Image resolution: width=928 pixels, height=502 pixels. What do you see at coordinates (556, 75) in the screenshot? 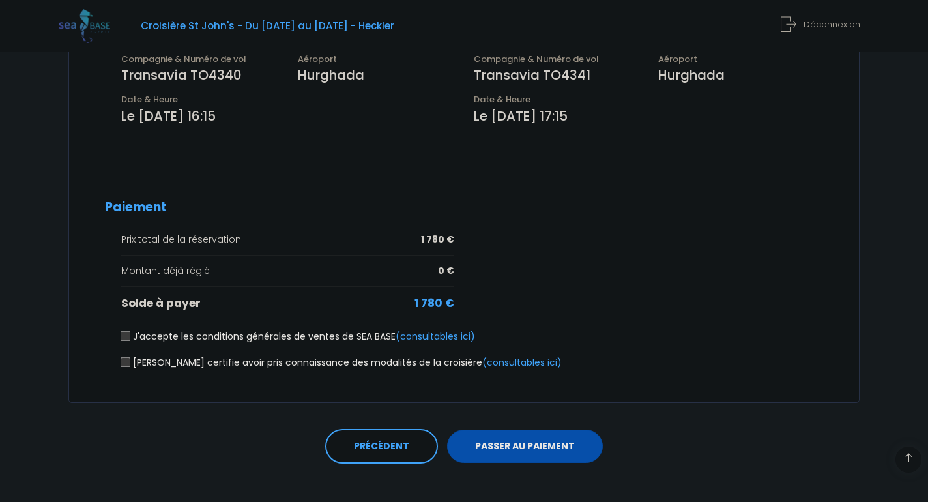
I see `p: Transavia TO4341` at bounding box center [556, 75].